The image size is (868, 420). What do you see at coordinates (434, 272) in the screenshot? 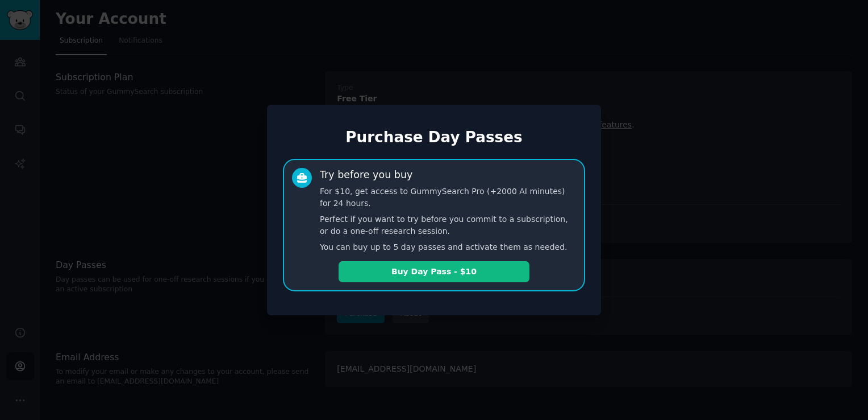
I see `button: Buy Day Pass - $10` at bounding box center [434, 272].